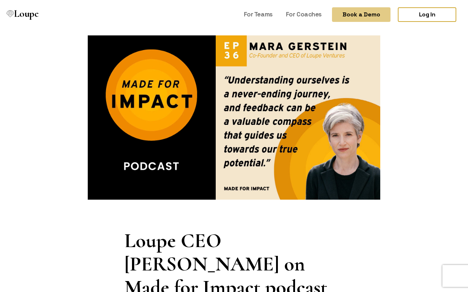  I want to click on a: Loupe, so click(23, 15).